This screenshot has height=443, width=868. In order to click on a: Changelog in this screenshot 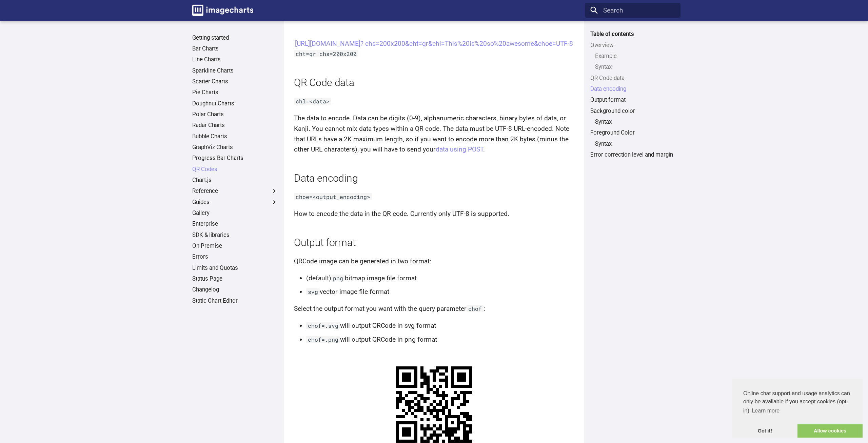, I will do `click(235, 290)`.